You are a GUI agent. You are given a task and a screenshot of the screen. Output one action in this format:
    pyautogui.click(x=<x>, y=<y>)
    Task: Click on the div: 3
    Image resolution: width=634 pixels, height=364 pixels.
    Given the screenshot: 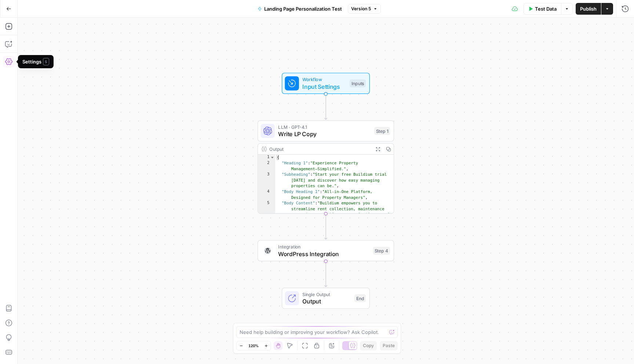 What is the action you would take?
    pyautogui.click(x=267, y=180)
    